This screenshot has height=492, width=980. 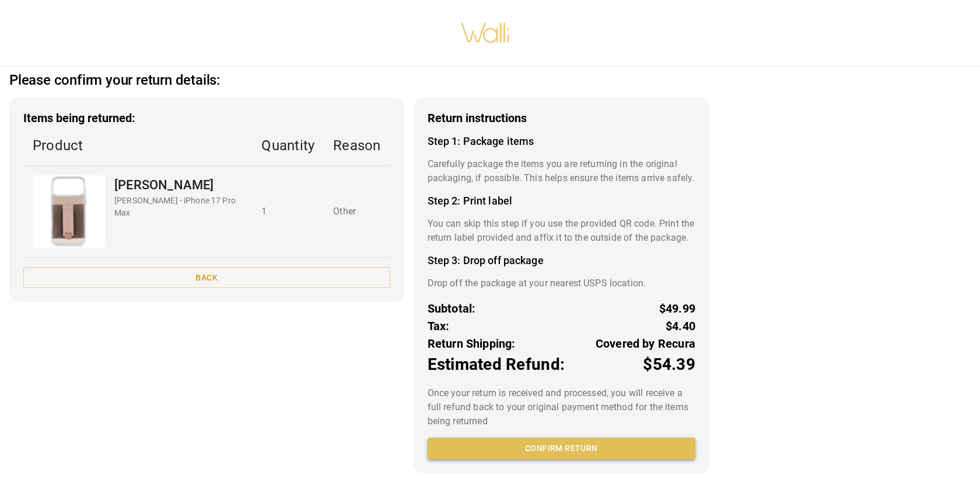 I want to click on p: Subtotal:, so click(x=452, y=309).